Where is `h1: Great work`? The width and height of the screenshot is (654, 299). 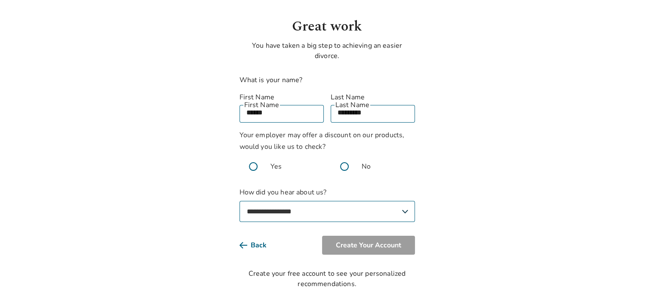
h1: Great work is located at coordinates (327, 27).